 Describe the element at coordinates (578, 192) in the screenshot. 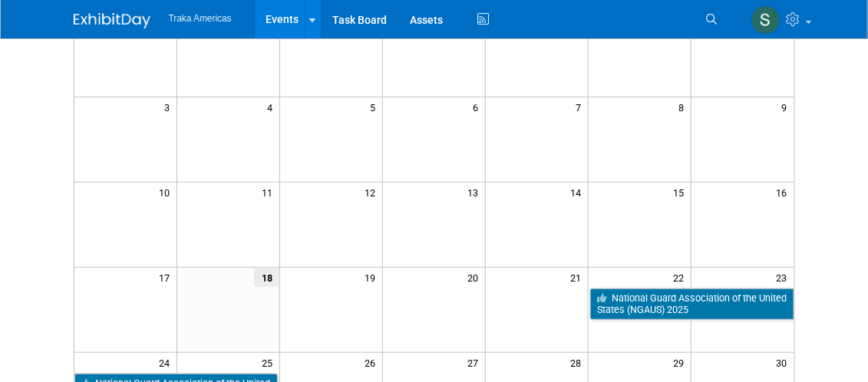

I see `span: 14` at that location.